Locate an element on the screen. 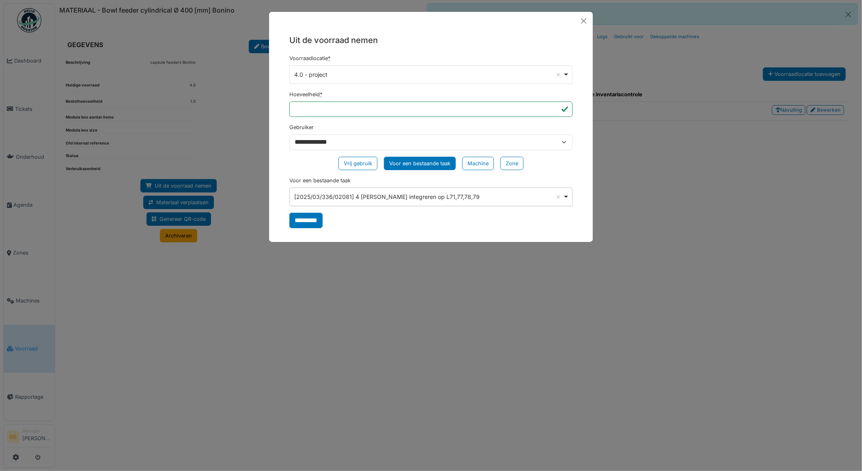 The image size is (862, 471). div: 4.0 - project is located at coordinates (429, 74).